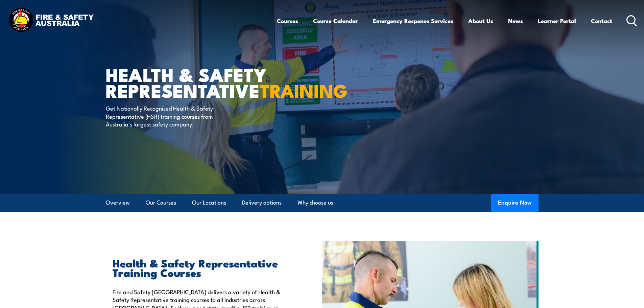 Image resolution: width=644 pixels, height=308 pixels. Describe the element at coordinates (167, 116) in the screenshot. I see `p: Get Nationally Recognised Health & Safety Representative (HSR) training courses from Australia’s ...` at that location.